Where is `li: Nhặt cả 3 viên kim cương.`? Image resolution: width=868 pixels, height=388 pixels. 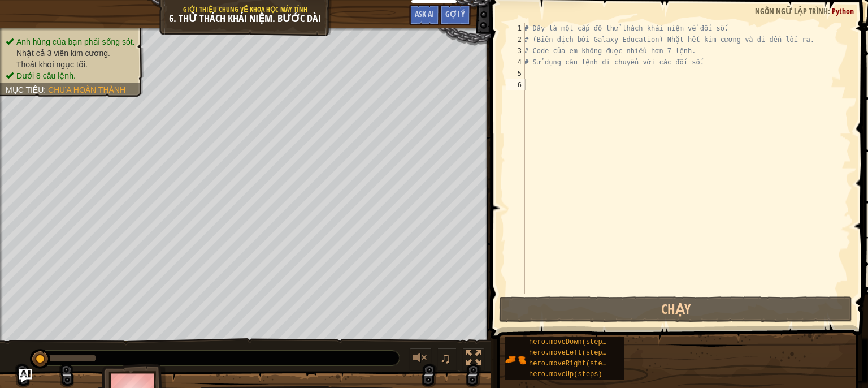 li: Nhặt cả 3 viên kim cương. is located at coordinates (70, 53).